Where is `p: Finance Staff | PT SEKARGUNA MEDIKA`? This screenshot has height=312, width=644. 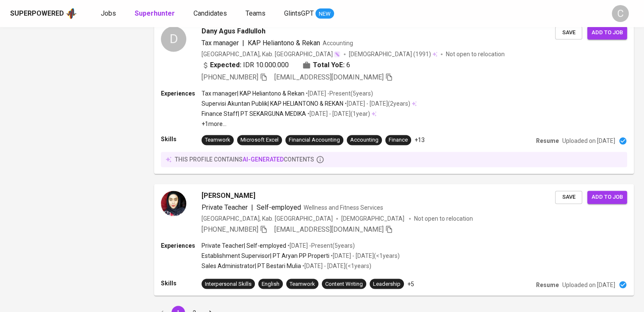 p: Finance Staff | PT SEKARGUNA MEDIKA is located at coordinates (254, 114).